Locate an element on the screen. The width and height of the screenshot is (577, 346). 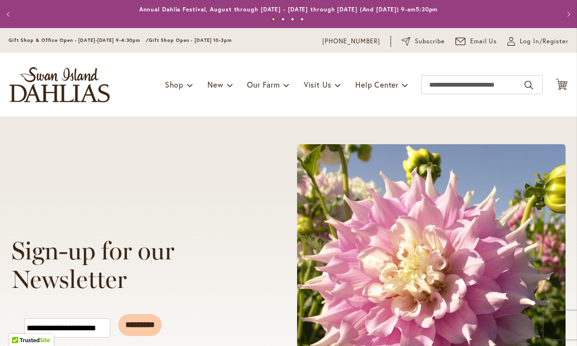
span: New is located at coordinates (215, 84).